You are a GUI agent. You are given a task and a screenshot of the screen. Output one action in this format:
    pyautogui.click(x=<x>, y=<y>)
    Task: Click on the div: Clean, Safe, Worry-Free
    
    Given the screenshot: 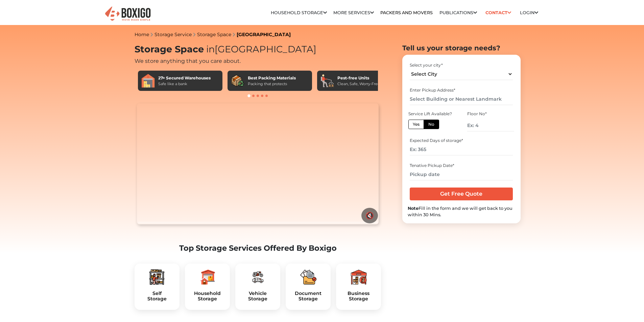 What is the action you would take?
    pyautogui.click(x=359, y=84)
    